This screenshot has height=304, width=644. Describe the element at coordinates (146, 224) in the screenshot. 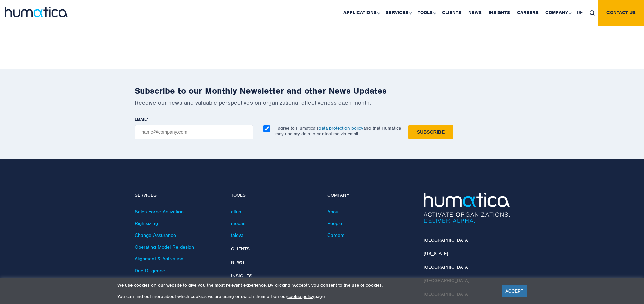

I see `a: Rightsizing` at that location.